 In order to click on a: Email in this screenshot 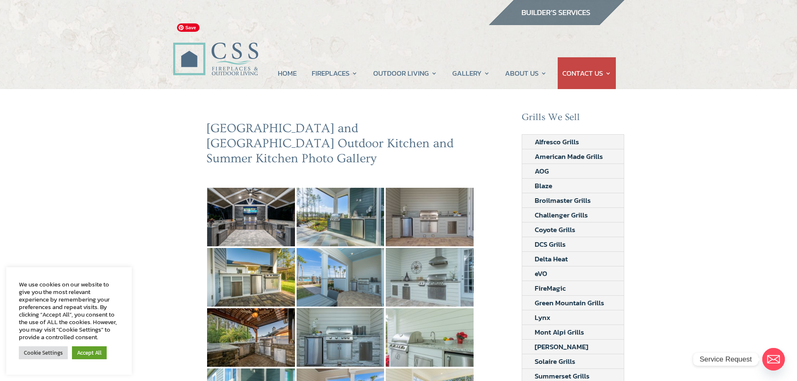, I will do `click(774, 359)`.